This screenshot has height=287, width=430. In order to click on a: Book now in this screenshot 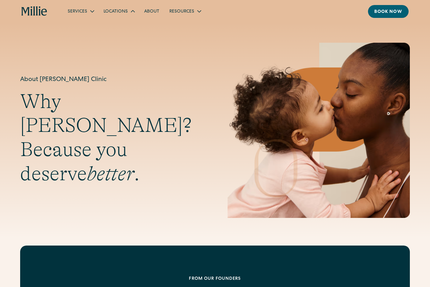, I will do `click(388, 11)`.